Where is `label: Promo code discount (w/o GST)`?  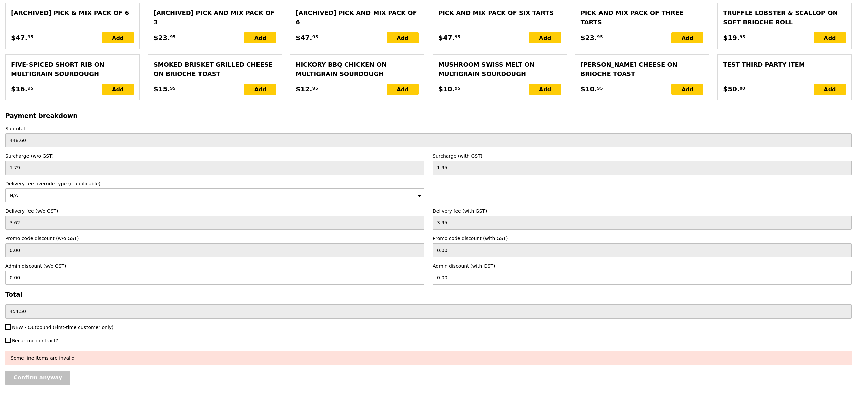 label: Promo code discount (w/o GST) is located at coordinates (215, 239).